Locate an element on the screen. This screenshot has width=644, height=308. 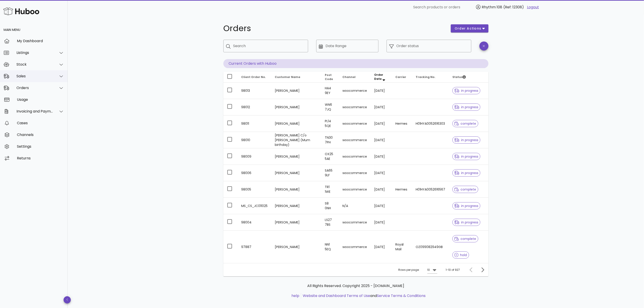
span: hold is located at coordinates (461, 255).